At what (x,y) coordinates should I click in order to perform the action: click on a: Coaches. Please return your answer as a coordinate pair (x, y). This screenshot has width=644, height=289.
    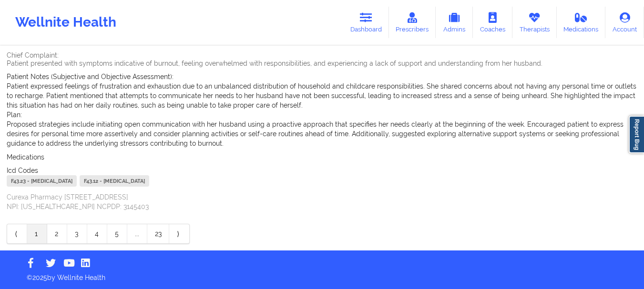
    Looking at the image, I should click on (492, 22).